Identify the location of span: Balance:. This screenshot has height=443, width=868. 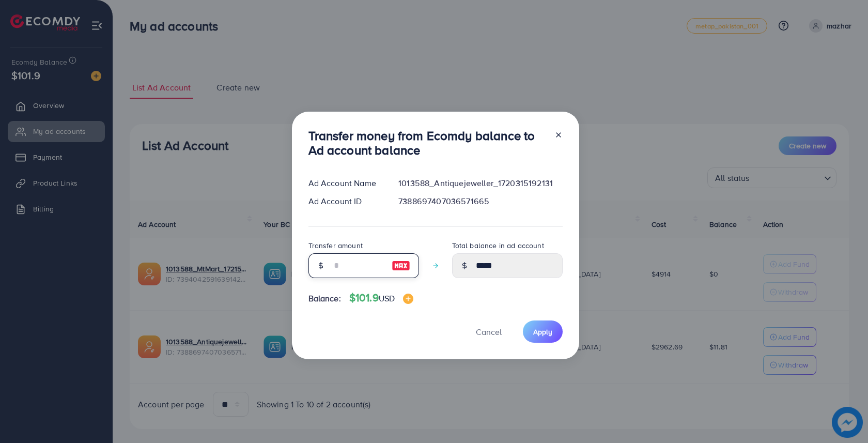
(324, 298).